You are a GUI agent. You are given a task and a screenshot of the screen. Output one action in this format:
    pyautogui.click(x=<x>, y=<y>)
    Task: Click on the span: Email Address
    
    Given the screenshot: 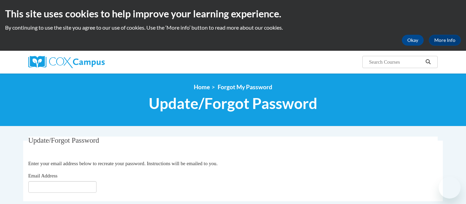 What is the action you would take?
    pyautogui.click(x=43, y=176)
    